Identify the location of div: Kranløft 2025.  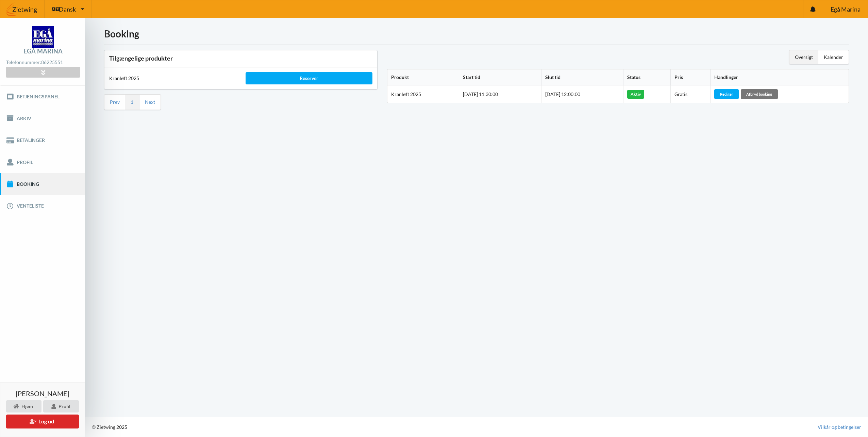
(172, 78).